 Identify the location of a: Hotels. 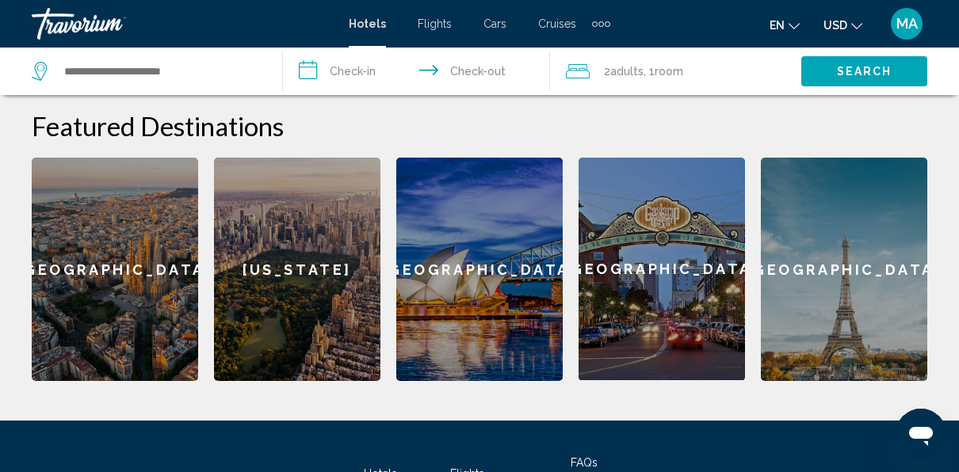
(367, 24).